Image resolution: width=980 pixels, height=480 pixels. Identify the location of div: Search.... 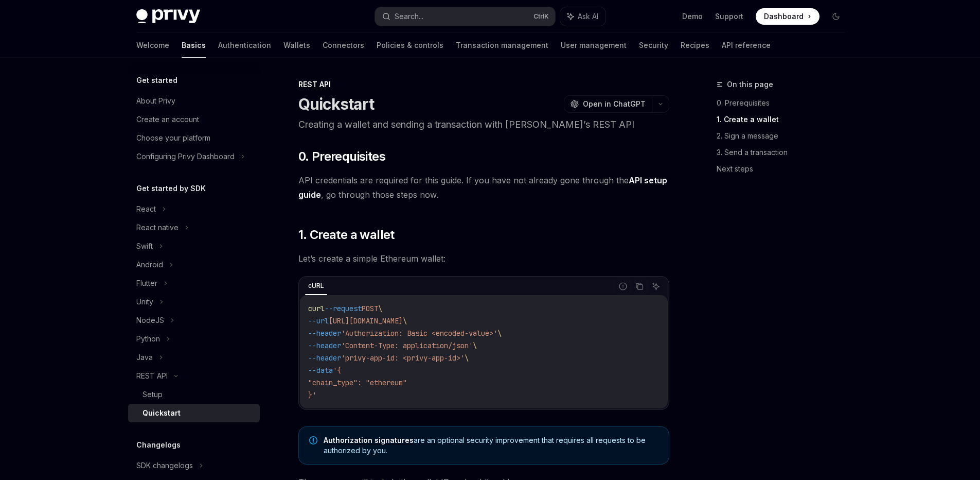
(409, 17).